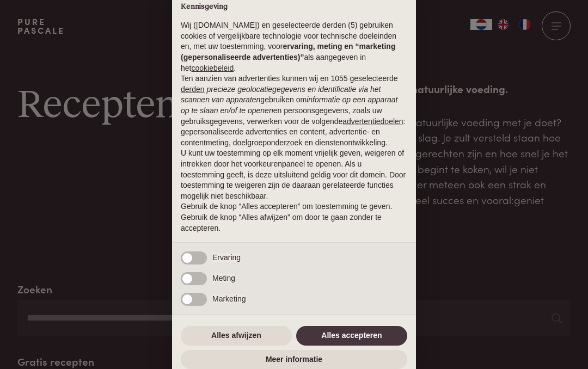  I want to click on p: Ten aanzien van advertenties kunnen wij en 1055 geselecteerde gebruiken om en persoonsgegevens, z..., so click(294, 111).